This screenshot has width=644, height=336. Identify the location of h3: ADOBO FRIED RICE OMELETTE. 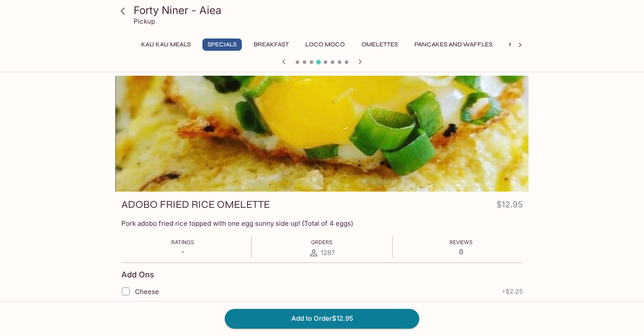
(196, 205).